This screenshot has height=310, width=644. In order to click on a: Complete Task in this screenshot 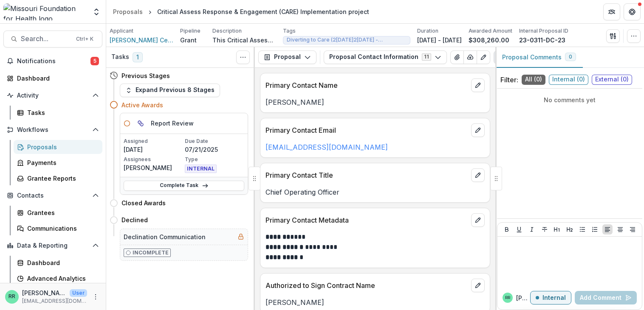, I will do `click(184, 186)`.